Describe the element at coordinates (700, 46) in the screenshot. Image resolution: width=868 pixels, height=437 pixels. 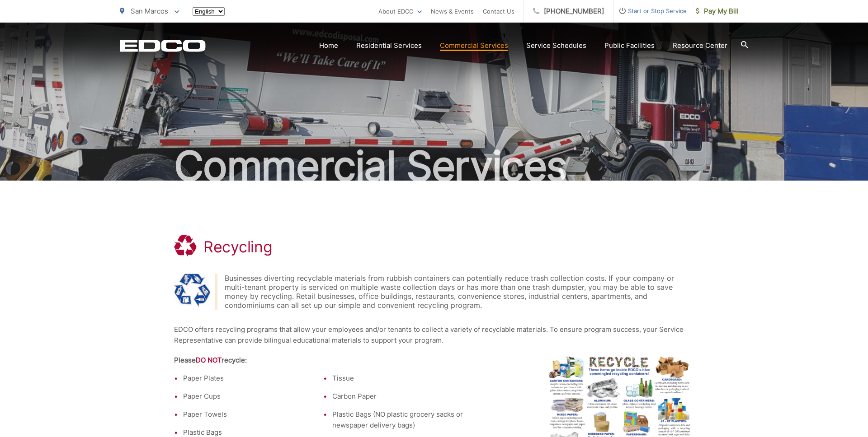
I see `a: Resource Center` at that location.